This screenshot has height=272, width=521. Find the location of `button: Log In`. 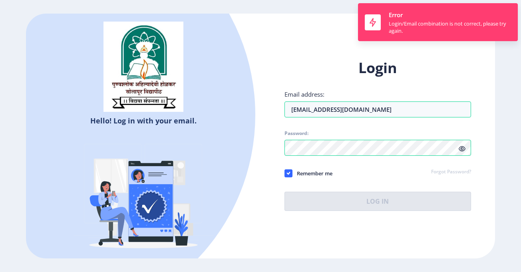

button: Log In is located at coordinates (377, 201).